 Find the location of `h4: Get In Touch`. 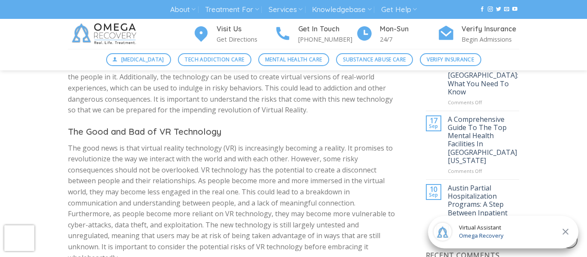

h4: Get In Touch is located at coordinates (327, 29).